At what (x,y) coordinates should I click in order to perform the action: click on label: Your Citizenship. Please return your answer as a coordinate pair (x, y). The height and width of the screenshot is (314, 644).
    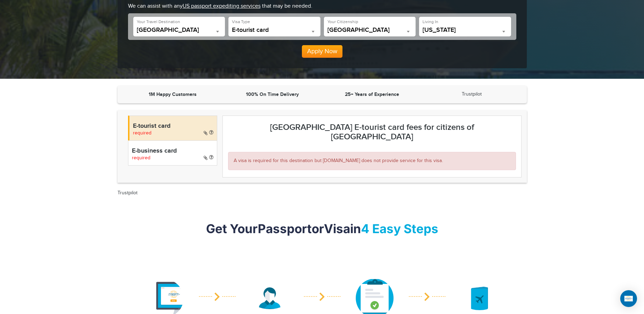
    Looking at the image, I should click on (343, 22).